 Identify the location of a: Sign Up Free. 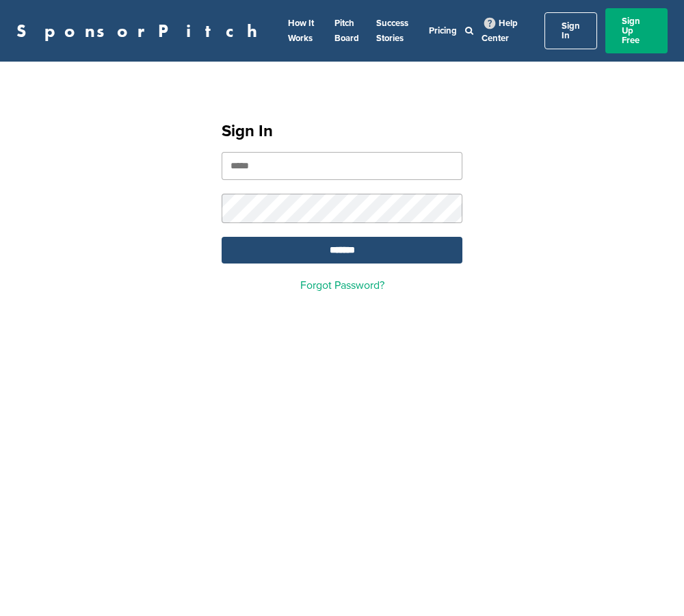
(636, 31).